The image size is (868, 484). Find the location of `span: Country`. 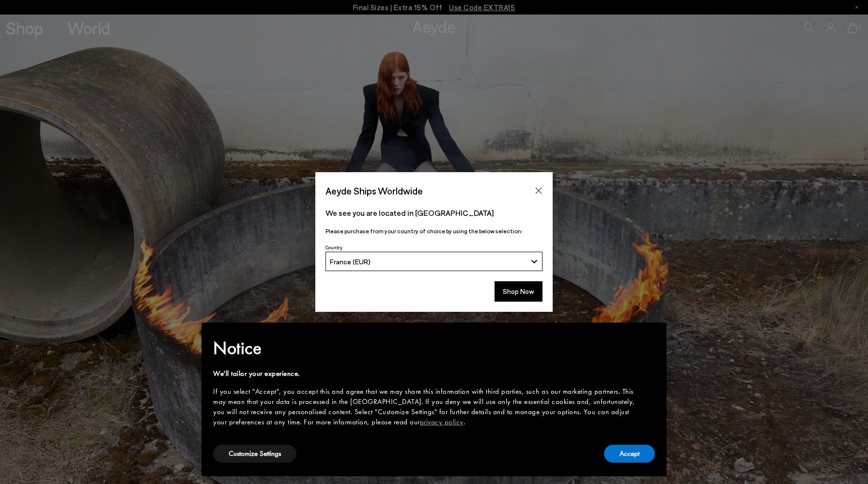

span: Country is located at coordinates (334, 247).